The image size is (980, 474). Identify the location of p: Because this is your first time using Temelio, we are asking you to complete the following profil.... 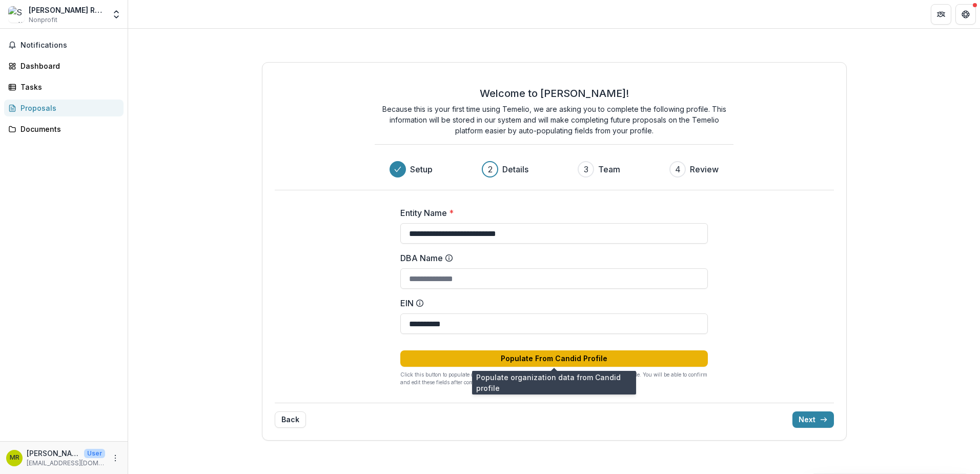
(554, 120).